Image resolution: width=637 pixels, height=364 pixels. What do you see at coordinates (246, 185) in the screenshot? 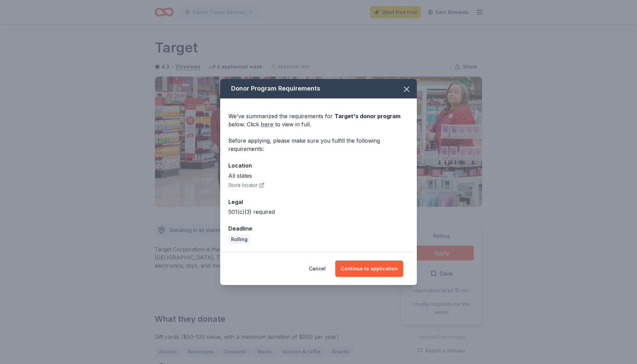
I see `button: Store locator` at bounding box center [246, 185].